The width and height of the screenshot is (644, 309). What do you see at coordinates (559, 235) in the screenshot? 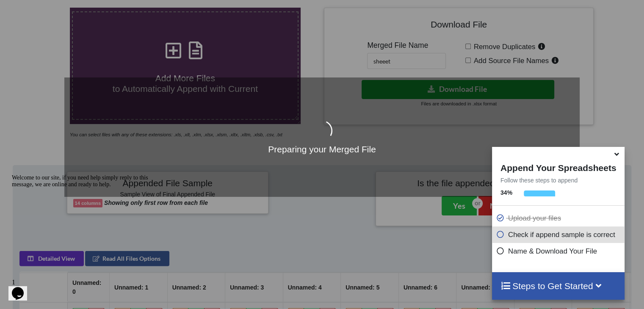
I see `p: Check if append sample is correct` at bounding box center [559, 235].